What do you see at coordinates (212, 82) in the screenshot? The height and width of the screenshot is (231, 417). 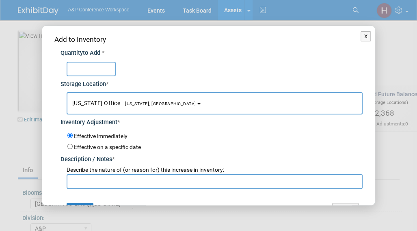 I see `div: Storage Location` at bounding box center [212, 82].